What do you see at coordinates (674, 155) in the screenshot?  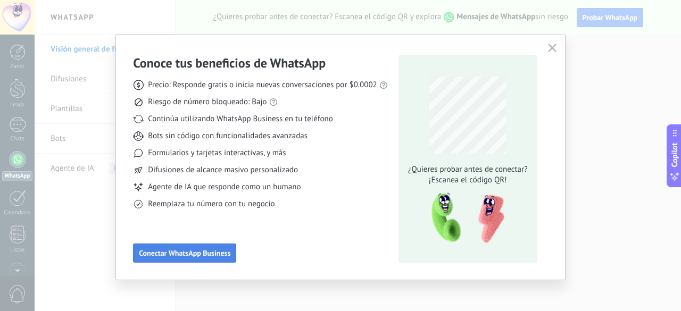 I see `span: Copilot` at bounding box center [674, 155].